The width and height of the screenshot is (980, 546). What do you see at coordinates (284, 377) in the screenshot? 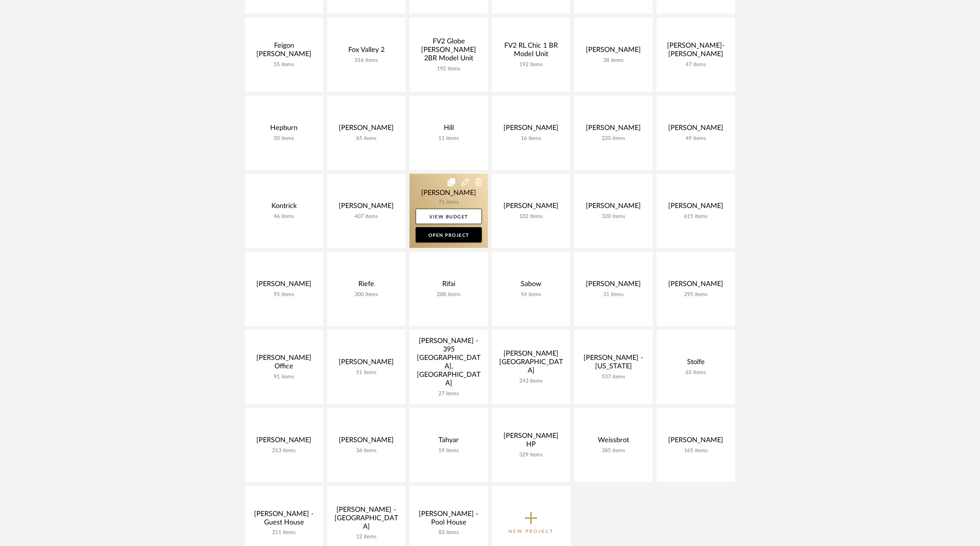
I see `div: 91 items` at bounding box center [284, 377].